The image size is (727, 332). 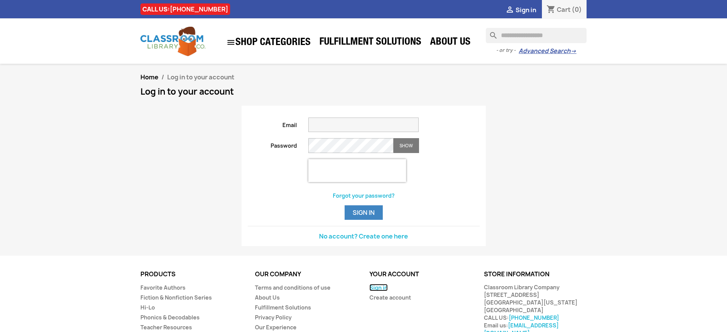 What do you see at coordinates (170, 317) in the screenshot?
I see `a: Phonics & Decodables` at bounding box center [170, 317].